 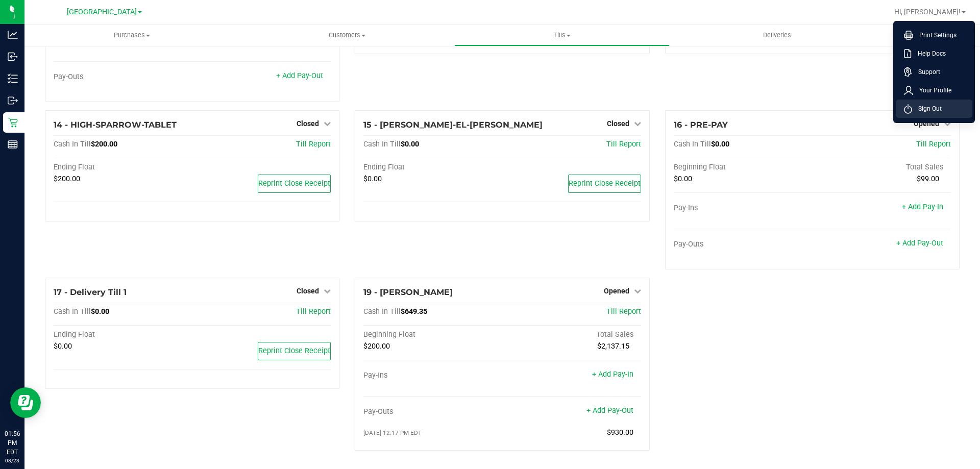 What do you see at coordinates (414, 311) in the screenshot?
I see `span: $649.35` at bounding box center [414, 311].